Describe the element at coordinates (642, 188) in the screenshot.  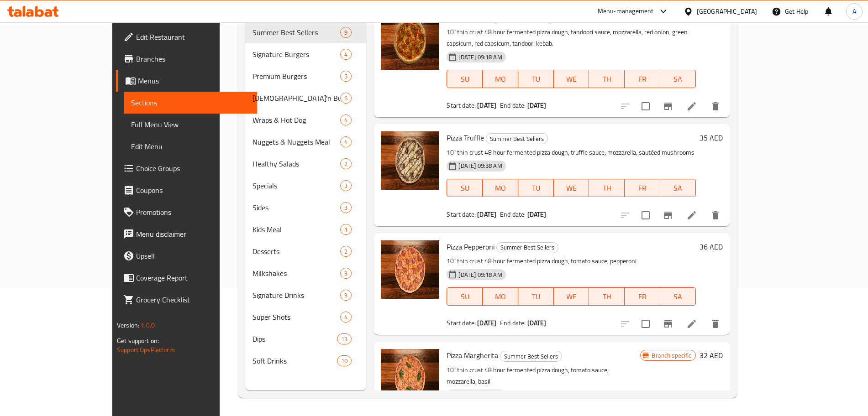
I see `span: FR` at that location.